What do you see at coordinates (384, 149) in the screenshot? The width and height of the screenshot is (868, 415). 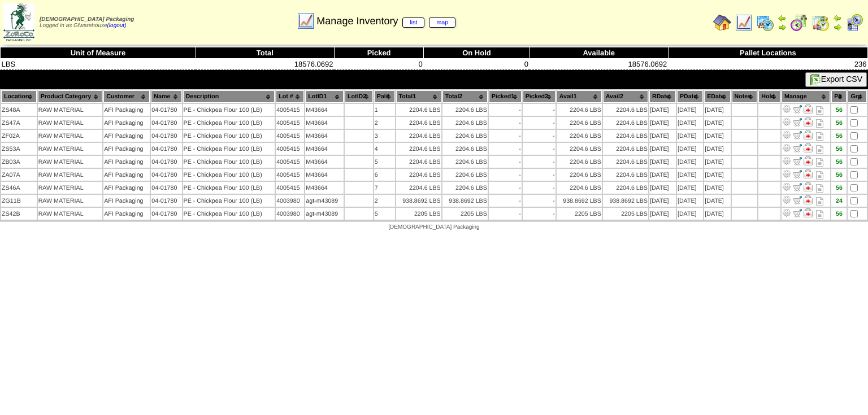 I see `td: 4` at bounding box center [384, 149].